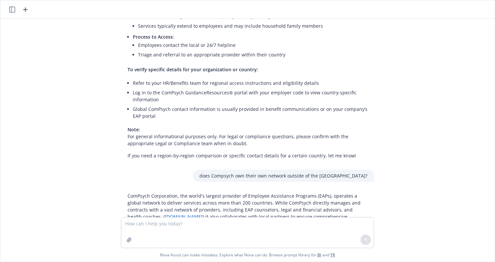 The image size is (495, 262). What do you see at coordinates (134, 129) in the screenshot?
I see `span: Note:` at bounding box center [134, 129].